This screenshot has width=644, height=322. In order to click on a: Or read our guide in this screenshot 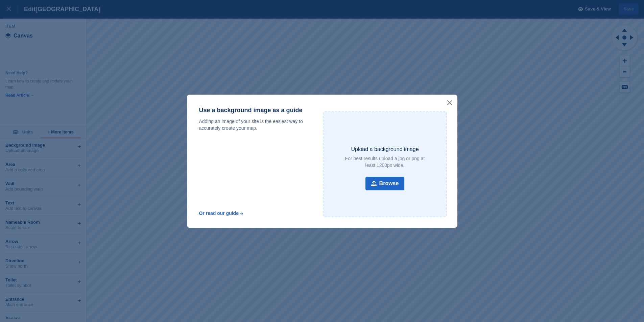, I will do `click(221, 213)`.